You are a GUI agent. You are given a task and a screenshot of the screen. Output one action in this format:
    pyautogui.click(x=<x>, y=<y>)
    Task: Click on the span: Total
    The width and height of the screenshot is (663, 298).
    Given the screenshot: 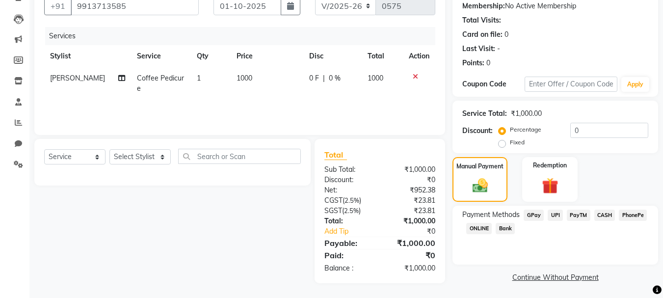 What is the action you would take?
    pyautogui.click(x=336, y=155)
    